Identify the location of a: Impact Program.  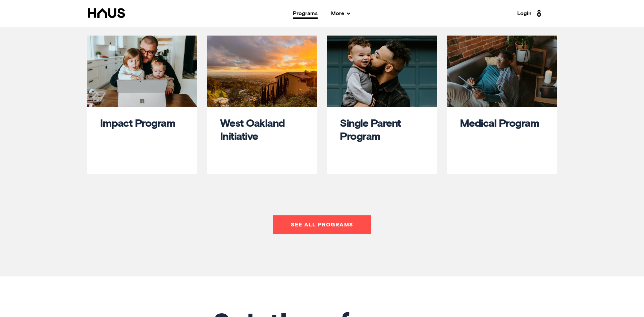
(138, 124).